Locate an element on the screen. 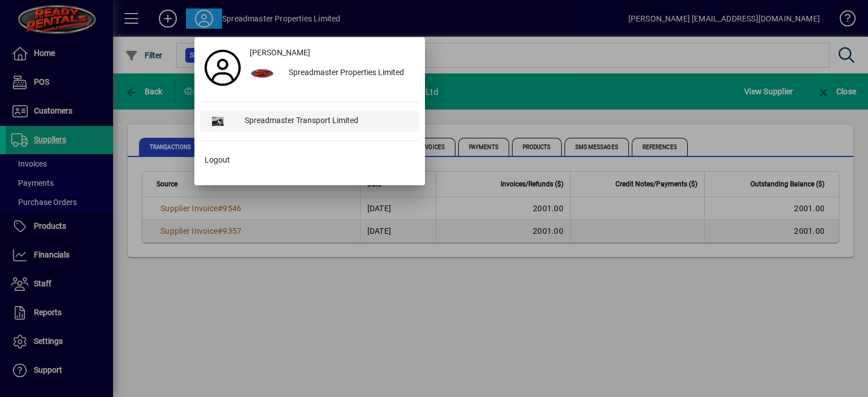 The image size is (868, 397). button: Spreadmaster Properties Limited is located at coordinates (332, 73).